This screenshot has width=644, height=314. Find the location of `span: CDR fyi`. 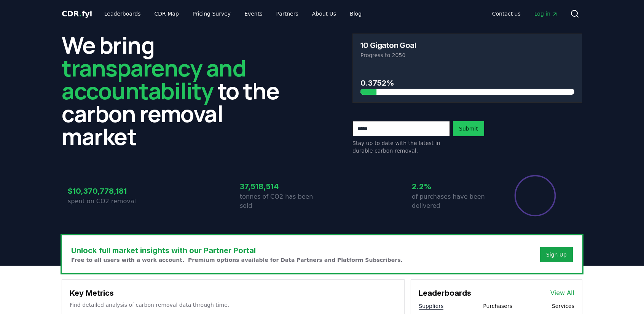

span: CDR fyi is located at coordinates (77, 14).